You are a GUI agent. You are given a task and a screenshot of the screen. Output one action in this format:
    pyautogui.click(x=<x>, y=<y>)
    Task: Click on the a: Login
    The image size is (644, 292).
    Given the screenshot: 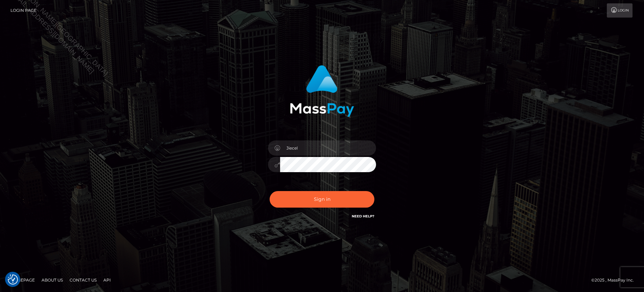 What is the action you would take?
    pyautogui.click(x=620, y=10)
    